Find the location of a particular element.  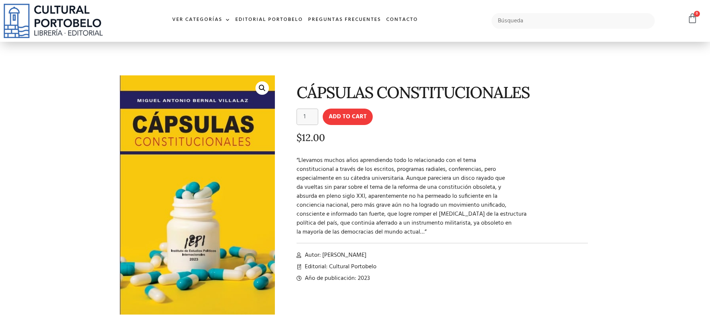

h1: CÁPSULAS CONSTITUCIONALES is located at coordinates (442, 92).